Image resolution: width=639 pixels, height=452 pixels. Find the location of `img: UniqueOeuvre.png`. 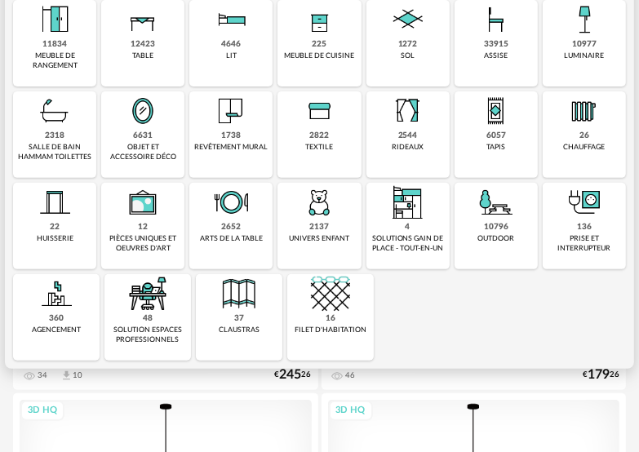

img: UniqueOeuvre.png is located at coordinates (143, 202).